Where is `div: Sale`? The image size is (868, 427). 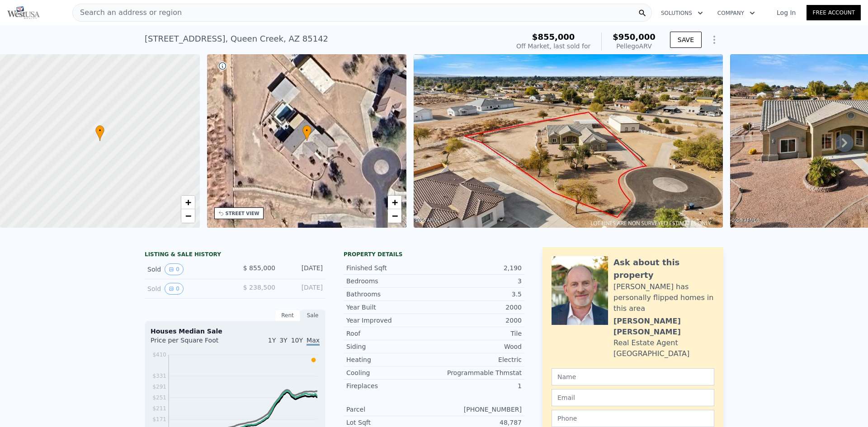 div: Sale is located at coordinates (313, 316).